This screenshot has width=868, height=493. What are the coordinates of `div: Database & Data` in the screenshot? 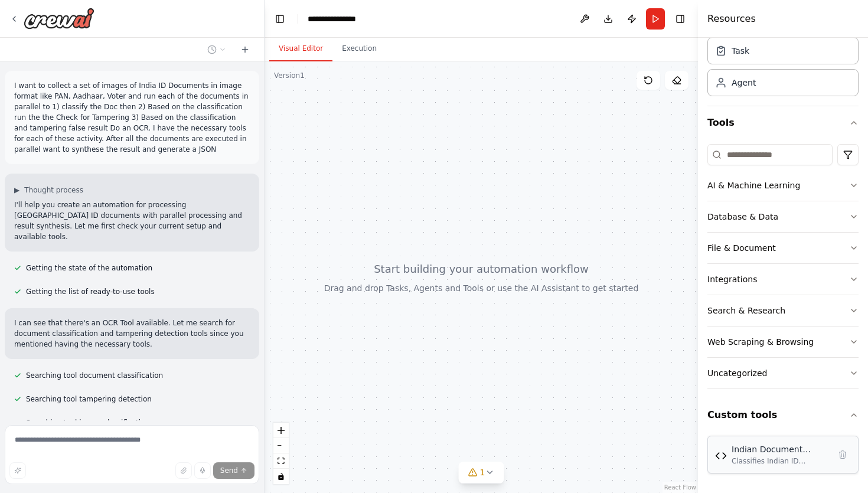 It's located at (743, 217).